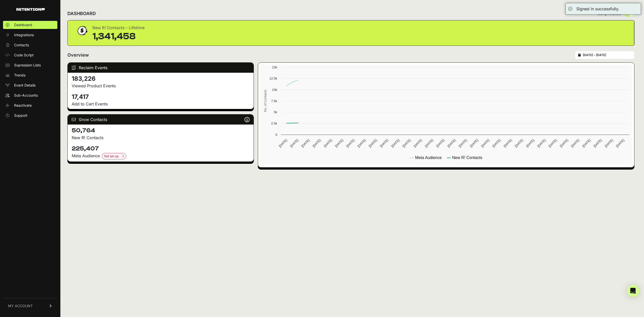  Describe the element at coordinates (276, 134) in the screenshot. I see `text: 0` at that location.